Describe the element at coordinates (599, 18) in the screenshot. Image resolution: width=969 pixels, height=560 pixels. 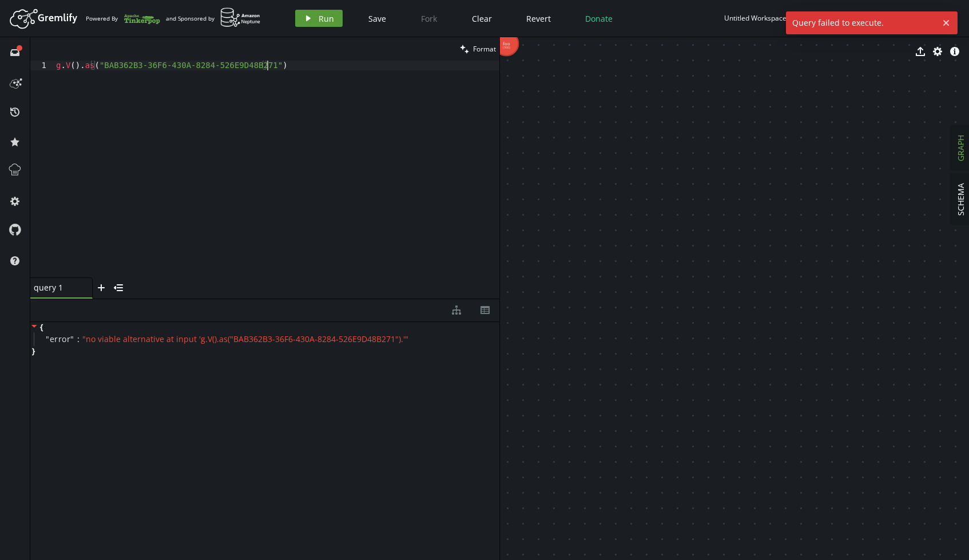
I see `button: Donate` at that location.